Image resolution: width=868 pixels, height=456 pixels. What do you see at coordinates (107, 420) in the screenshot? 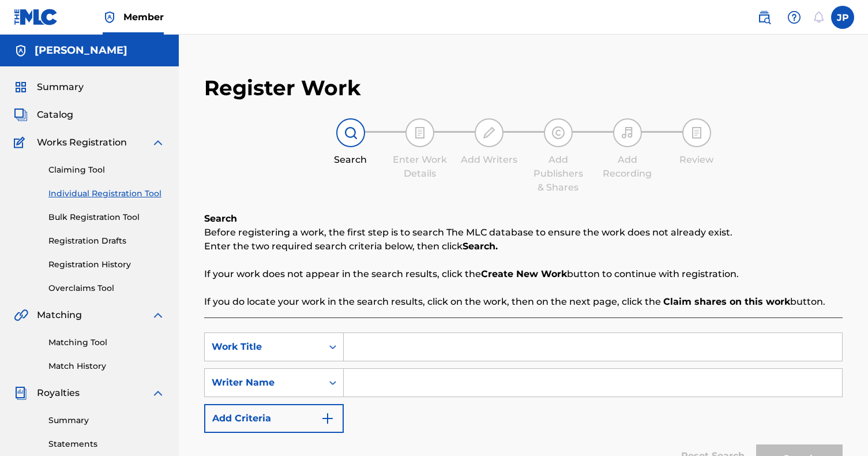
I see `a: Summary` at bounding box center [107, 420].